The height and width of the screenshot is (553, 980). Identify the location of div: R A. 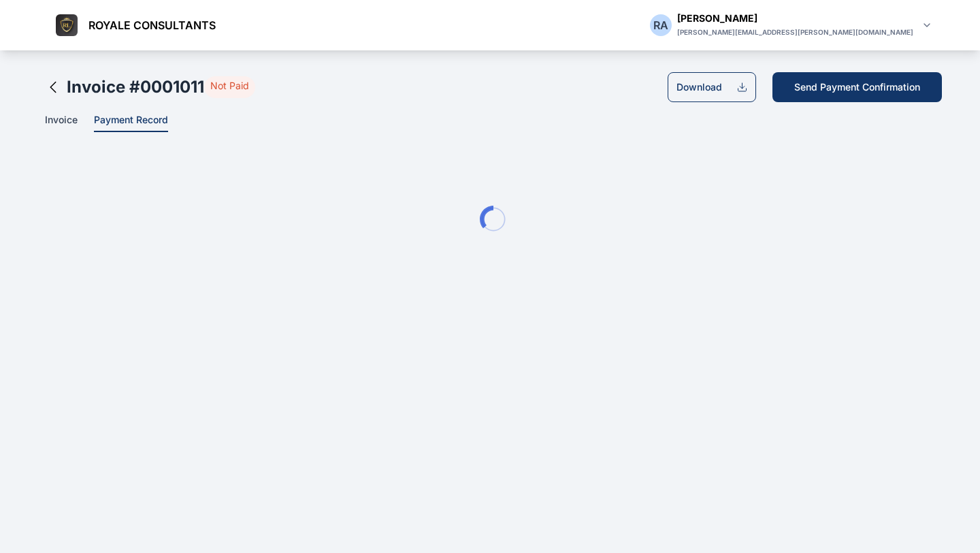
(661, 25).